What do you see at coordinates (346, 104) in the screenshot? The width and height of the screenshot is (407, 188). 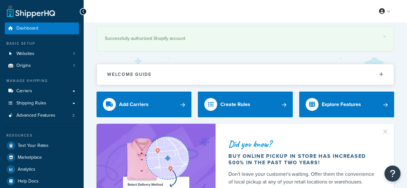 I see `a: Explore Features` at bounding box center [346, 104].